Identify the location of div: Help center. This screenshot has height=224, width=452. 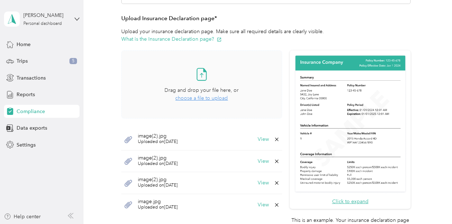
(22, 216).